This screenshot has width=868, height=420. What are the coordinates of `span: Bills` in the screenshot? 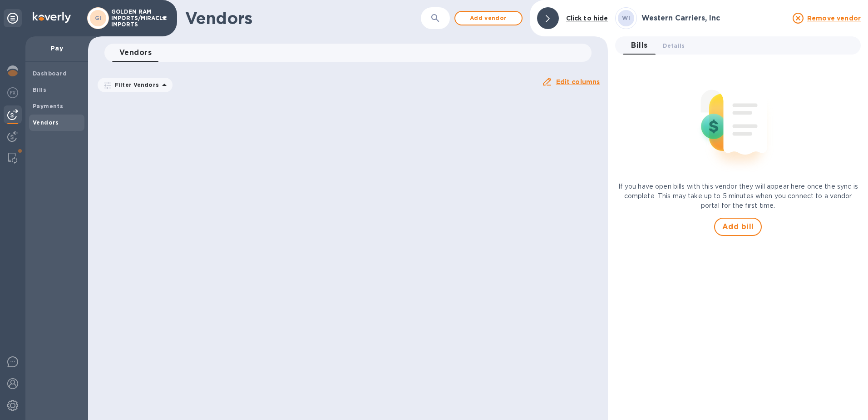 It's located at (639, 45).